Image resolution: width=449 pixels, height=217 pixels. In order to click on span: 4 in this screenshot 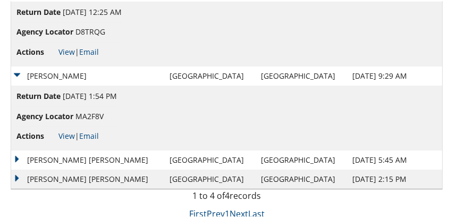, I will do `click(227, 194)`.